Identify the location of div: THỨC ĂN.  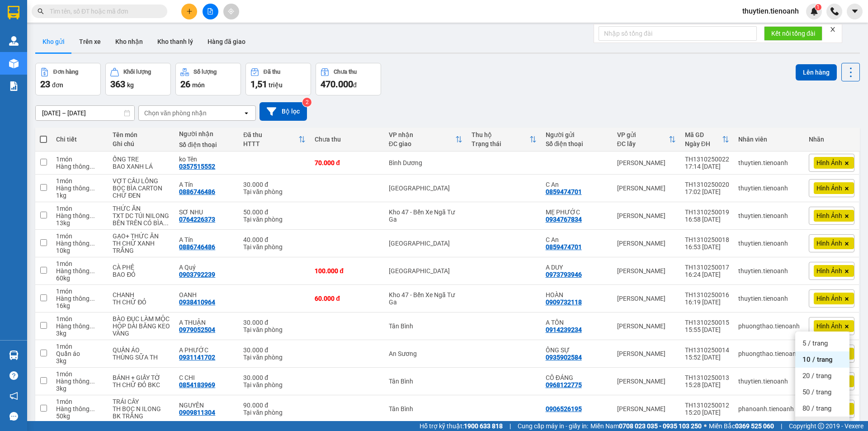
(141, 209).